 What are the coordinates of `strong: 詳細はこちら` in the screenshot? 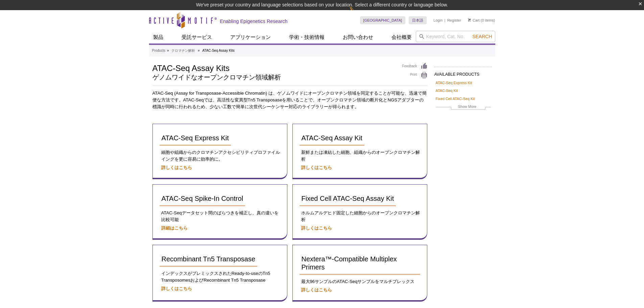 It's located at (175, 228).